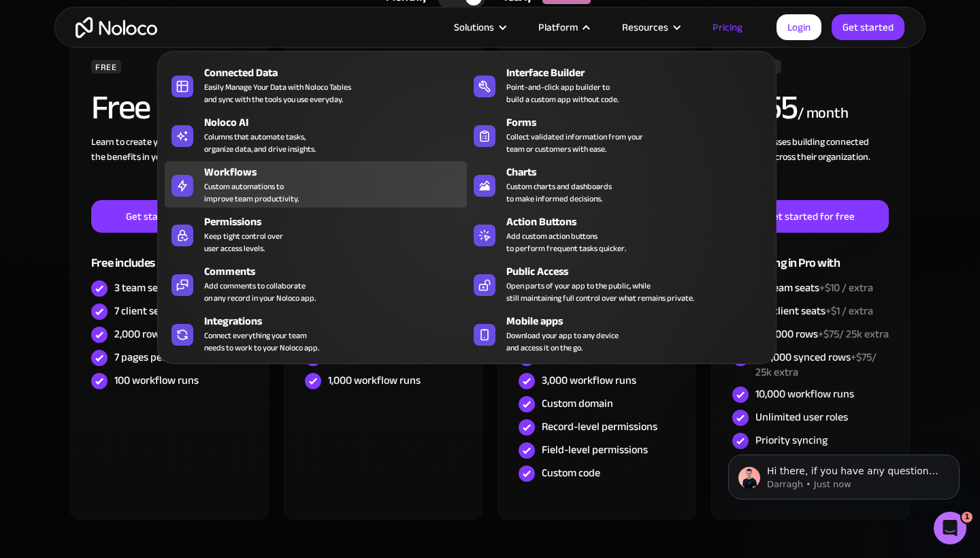  What do you see at coordinates (799, 27) in the screenshot?
I see `a: Login` at bounding box center [799, 27].